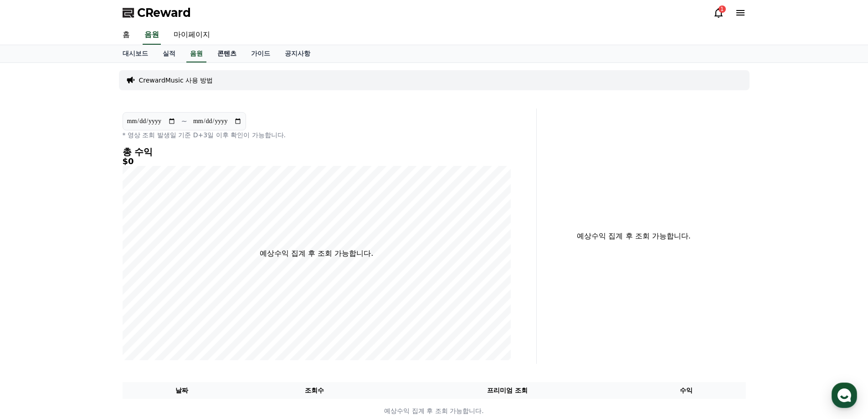 This screenshot has width=868, height=419. Describe the element at coordinates (192, 35) in the screenshot. I see `a: 마이페이지` at that location.